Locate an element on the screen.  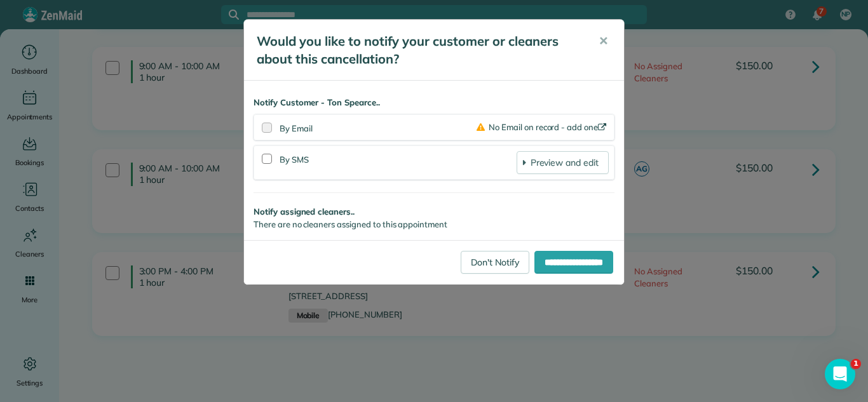
strong: Notify assigned cleaners.. is located at coordinates (434, 212).